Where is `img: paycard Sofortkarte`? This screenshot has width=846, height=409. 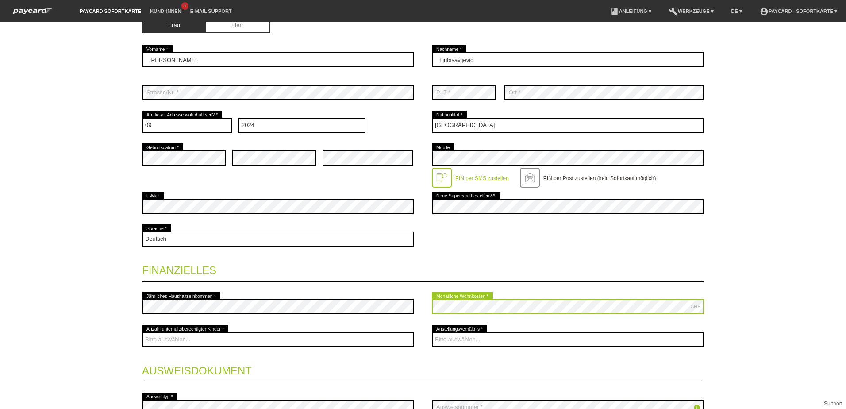 img: paycard Sofortkarte is located at coordinates (33, 11).